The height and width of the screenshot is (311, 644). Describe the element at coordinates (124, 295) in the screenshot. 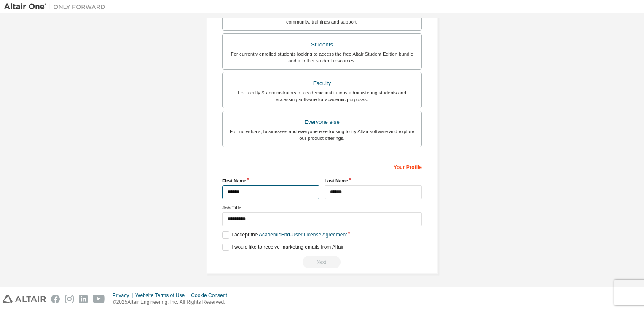

I see `div: Privacy` at that location.